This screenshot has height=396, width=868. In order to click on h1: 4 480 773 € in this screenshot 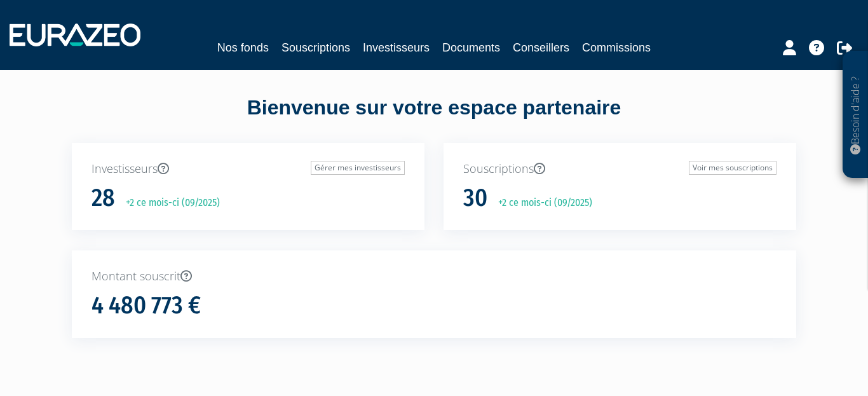, I will do `click(146, 306)`.